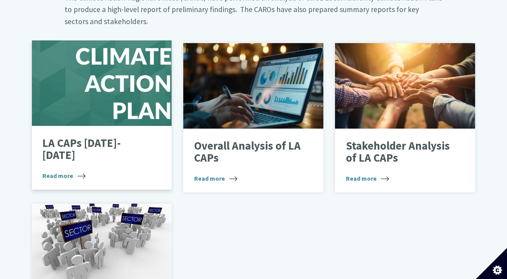  Describe the element at coordinates (253, 118) in the screenshot. I see `a: Overall Analysis of LA CAPs Read more` at that location.